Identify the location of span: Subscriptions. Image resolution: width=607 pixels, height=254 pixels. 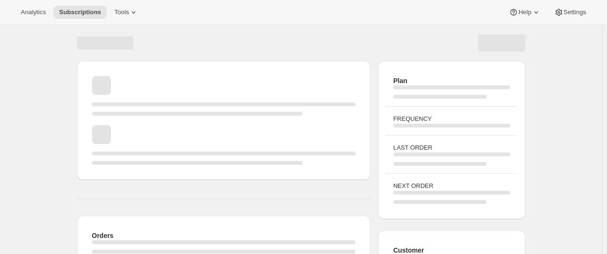
(80, 12).